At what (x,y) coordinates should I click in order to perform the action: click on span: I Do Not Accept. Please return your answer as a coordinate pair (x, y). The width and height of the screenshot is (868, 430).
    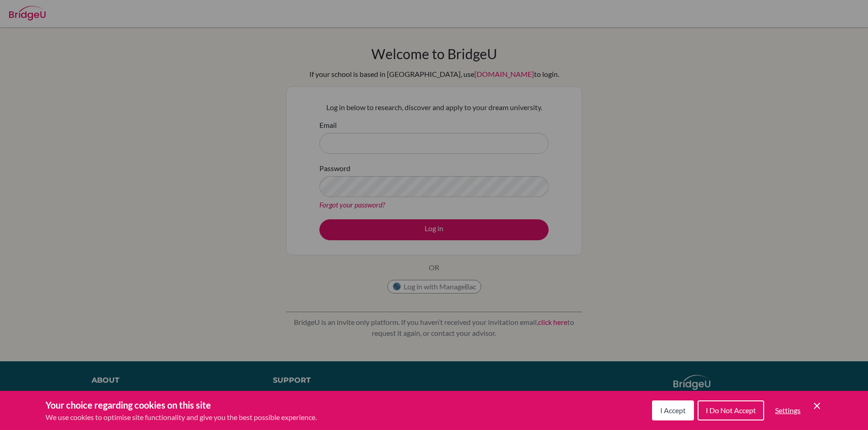
    Looking at the image, I should click on (731, 410).